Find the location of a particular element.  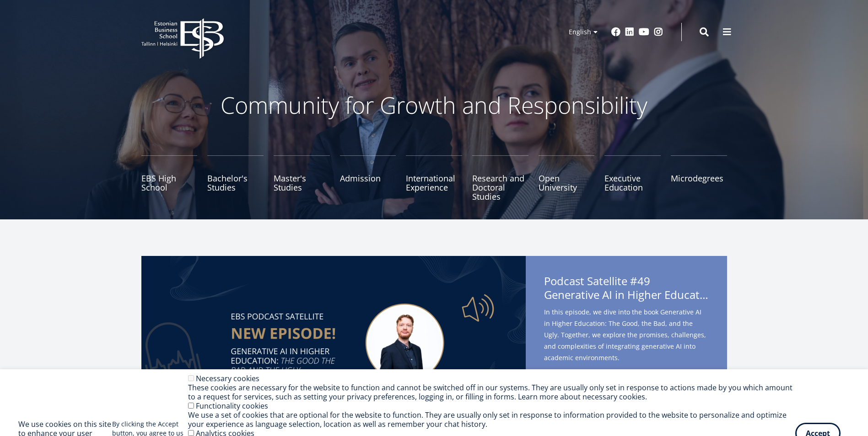

a: Facebook is located at coordinates (616, 32).